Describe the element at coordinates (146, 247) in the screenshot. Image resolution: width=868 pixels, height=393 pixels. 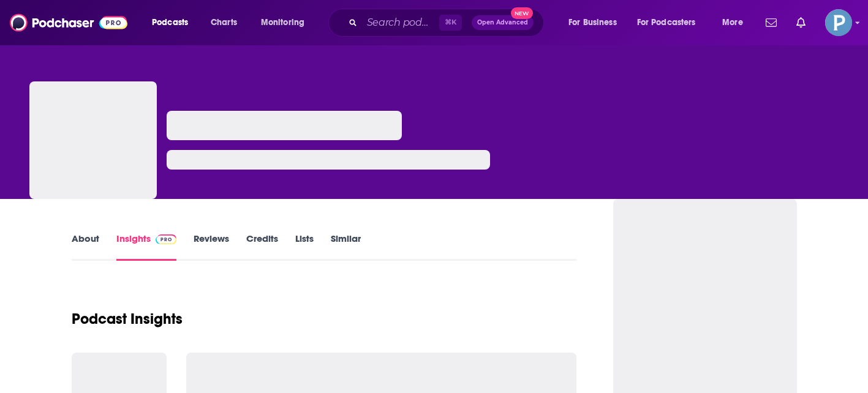
I see `a: InsightsPodchaser Pro` at that location.